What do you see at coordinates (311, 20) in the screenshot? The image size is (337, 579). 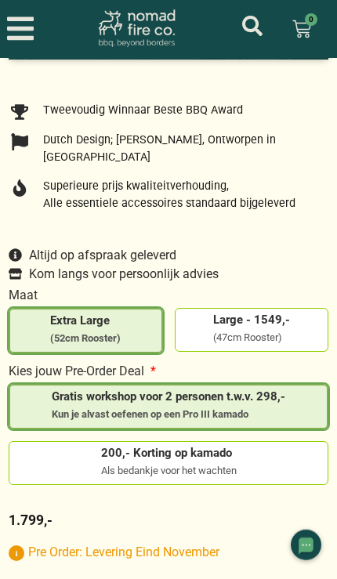 I see `span: 0` at bounding box center [311, 20].